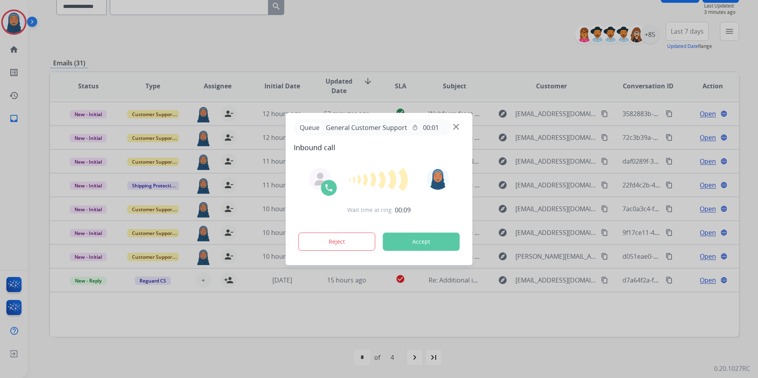 The height and width of the screenshot is (378, 758). What do you see at coordinates (370, 210) in the screenshot?
I see `span: Wait time at ring:` at bounding box center [370, 210].